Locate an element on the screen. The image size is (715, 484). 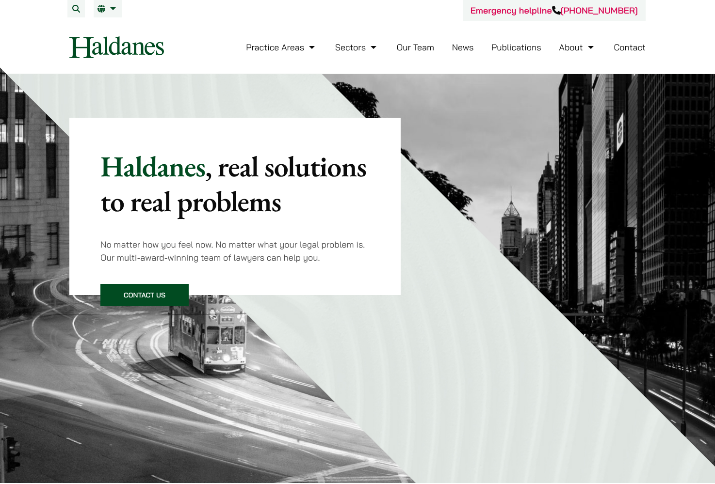
a: Contact is located at coordinates (629, 47).